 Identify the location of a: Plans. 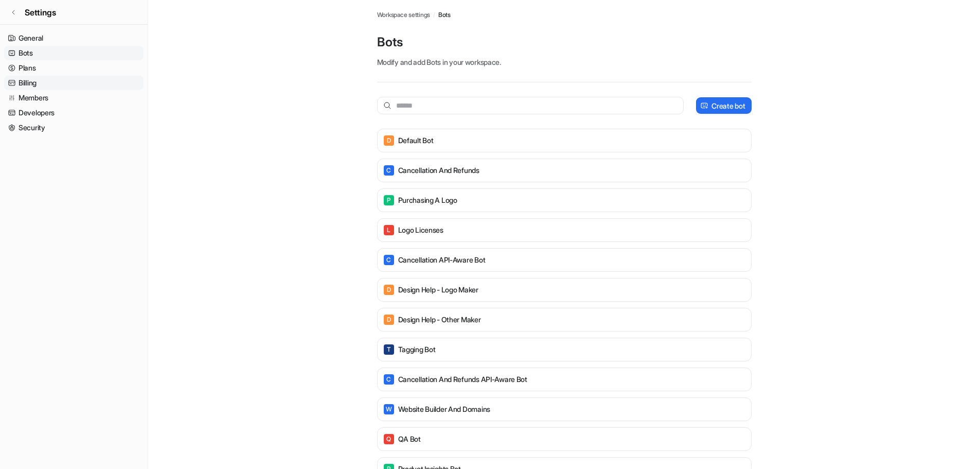
(74, 68).